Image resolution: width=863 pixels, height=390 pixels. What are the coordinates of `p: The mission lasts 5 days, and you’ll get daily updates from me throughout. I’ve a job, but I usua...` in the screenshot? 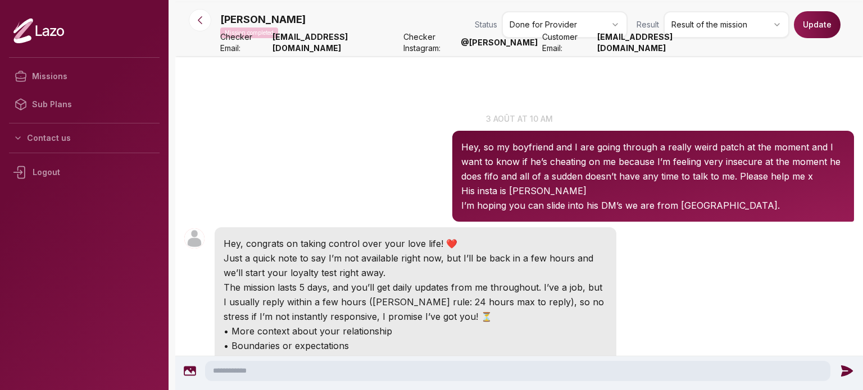 It's located at (415, 302).